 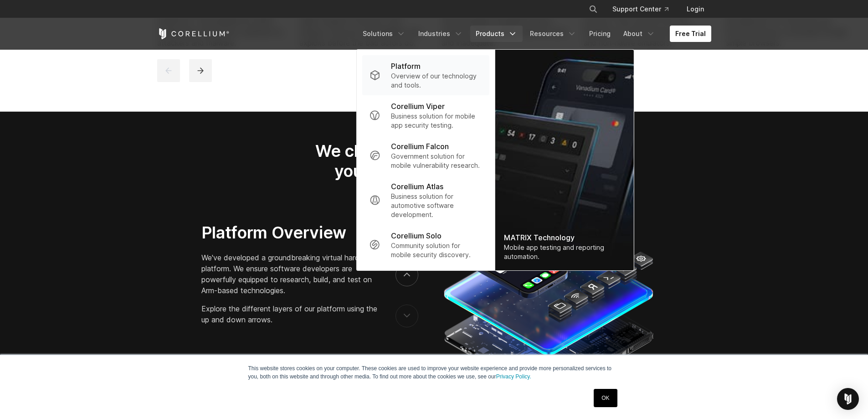 What do you see at coordinates (384, 34) in the screenshot?
I see `a: Solutions` at bounding box center [384, 34].